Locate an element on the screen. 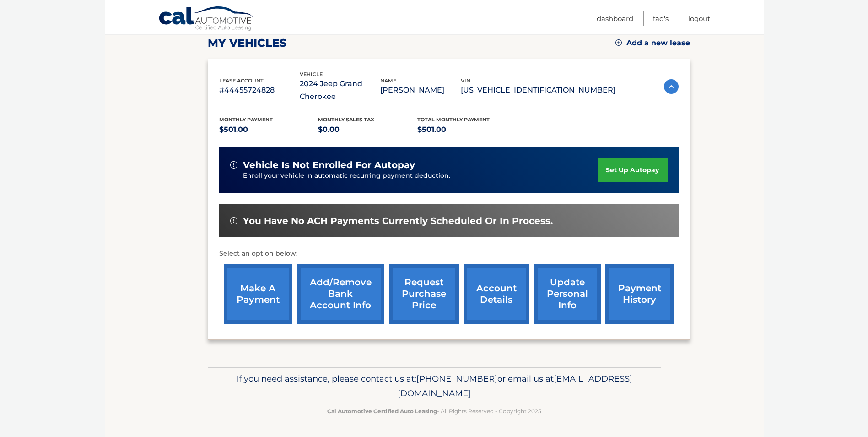  h2: my vehicles is located at coordinates (247, 43).